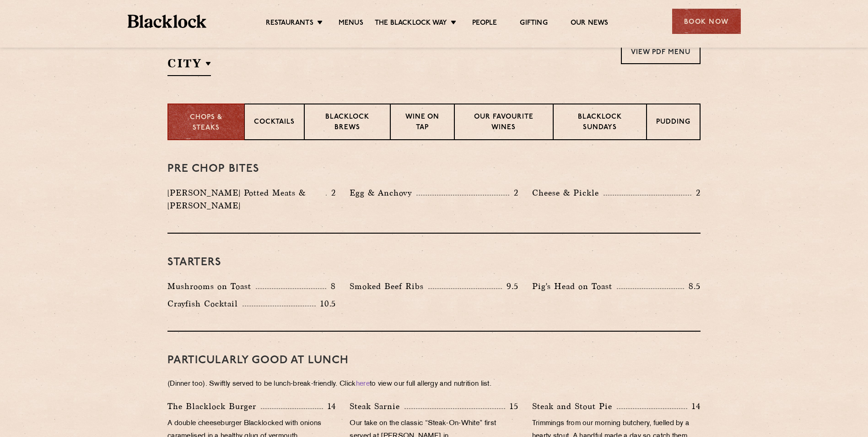  What do you see at coordinates (290, 23) in the screenshot?
I see `a: Restaurants` at bounding box center [290, 23].